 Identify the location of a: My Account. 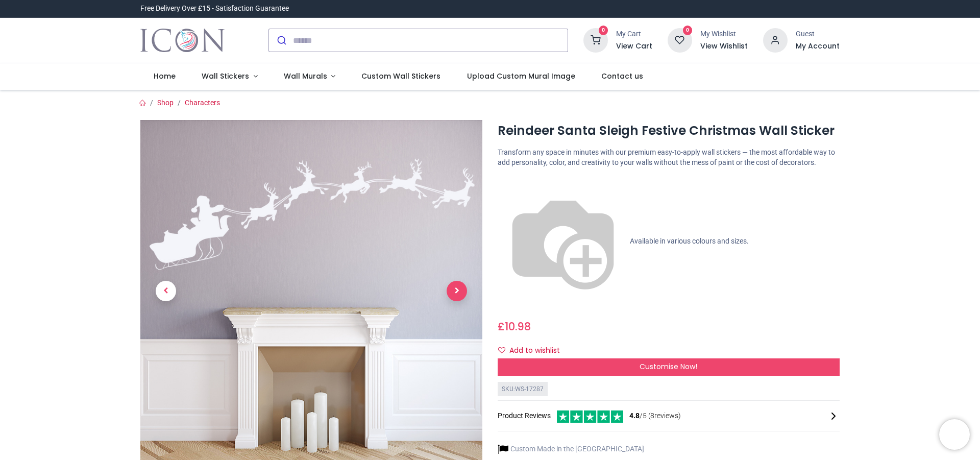
(818, 46).